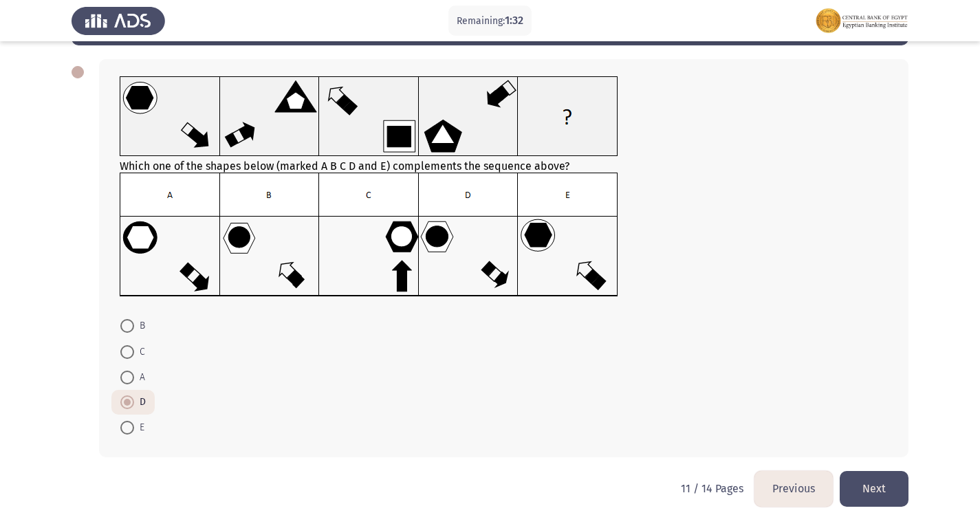 The image size is (980, 526). What do you see at coordinates (369, 234) in the screenshot?
I see `img: UkFYMDA2OUIucG5nMTYyMjAzMTc1ODMyMQ==.png` at bounding box center [369, 234].